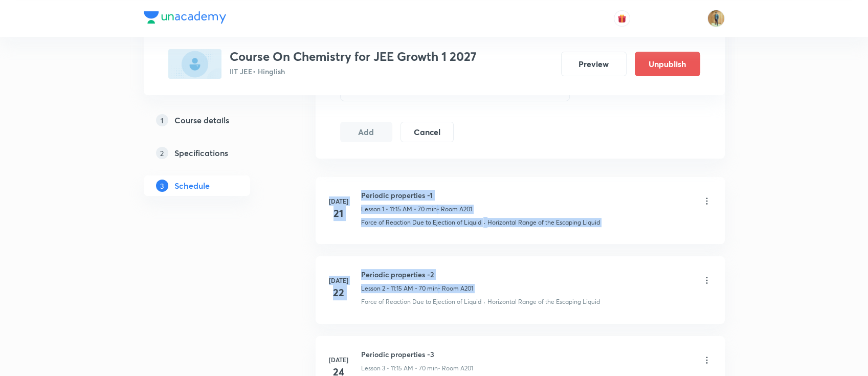 This screenshot has height=376, width=868. Describe the element at coordinates (162, 153) in the screenshot. I see `p: 2` at that location.